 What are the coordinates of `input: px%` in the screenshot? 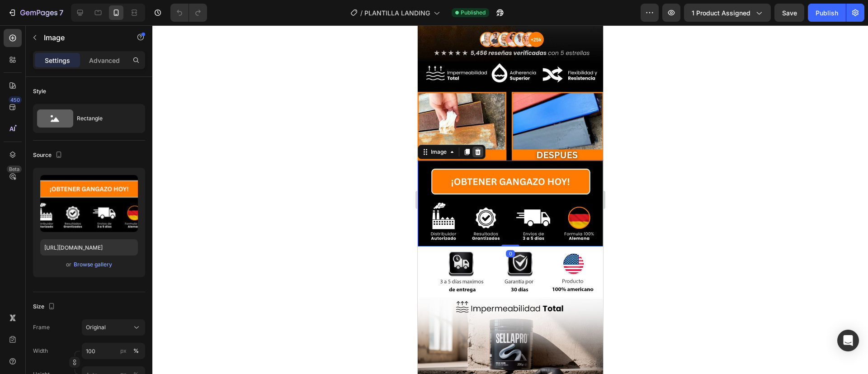 It's located at (113, 351).